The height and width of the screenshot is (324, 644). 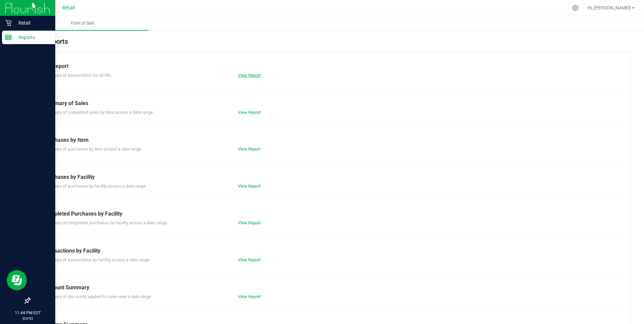 I want to click on div: Discount Summary, so click(x=330, y=288).